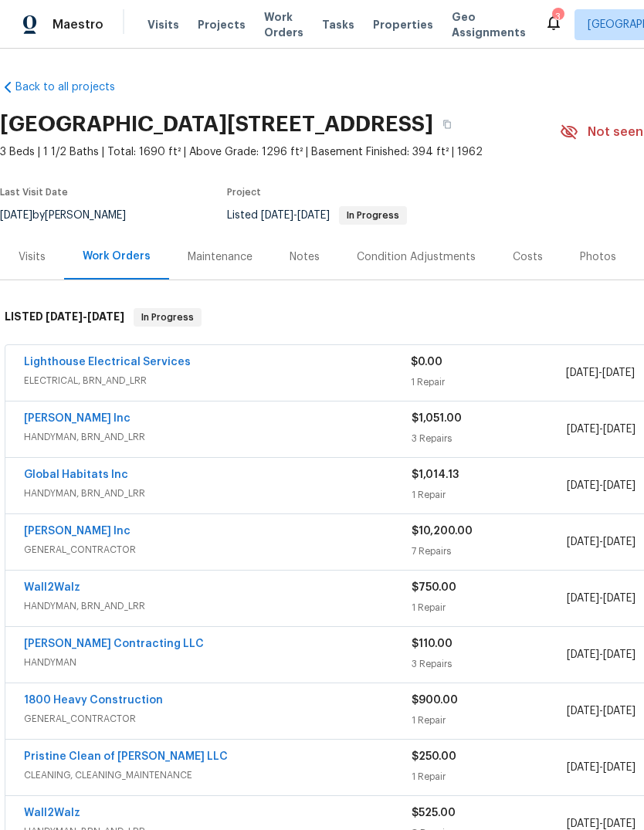 Image resolution: width=644 pixels, height=830 pixels. What do you see at coordinates (338, 25) in the screenshot?
I see `span: Tasks` at bounding box center [338, 25].